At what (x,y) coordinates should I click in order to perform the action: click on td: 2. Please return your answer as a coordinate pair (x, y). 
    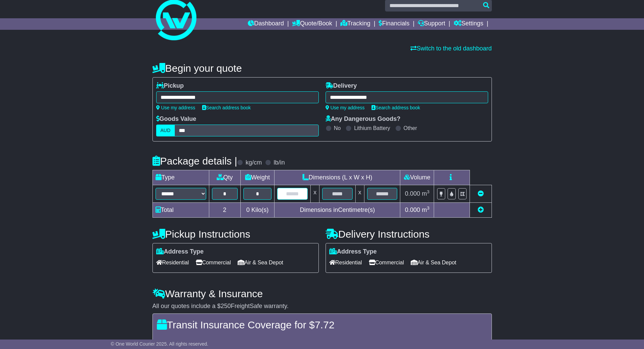
    Looking at the image, I should click on (225, 210).